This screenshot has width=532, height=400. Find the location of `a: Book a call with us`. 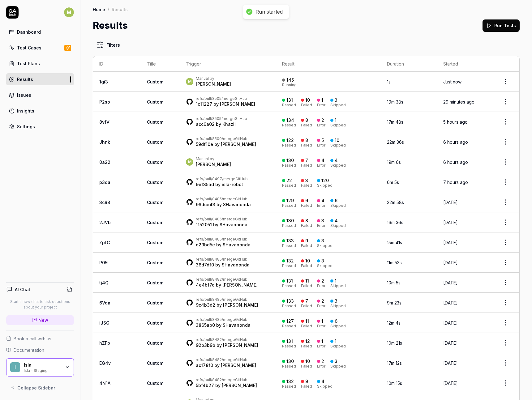

a: Book a call with us is located at coordinates (40, 339).